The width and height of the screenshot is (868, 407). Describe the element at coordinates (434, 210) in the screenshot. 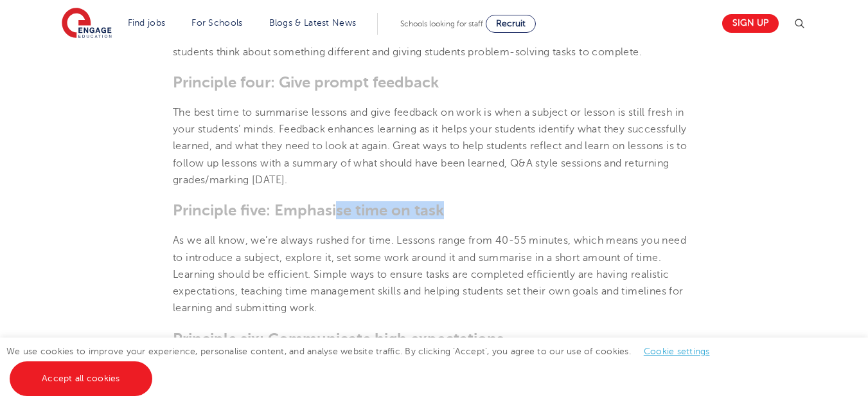

I see `h3: Principle five: Emphasise time on task` at that location.